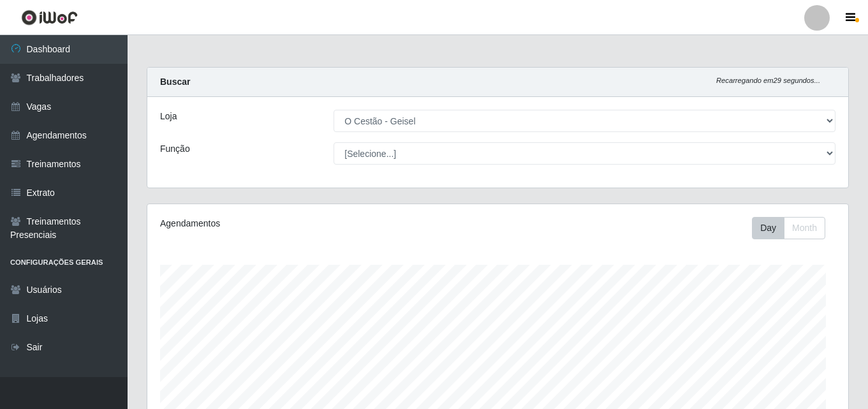  What do you see at coordinates (295, 223) in the screenshot?
I see `div: Agendamentos` at bounding box center [295, 223].